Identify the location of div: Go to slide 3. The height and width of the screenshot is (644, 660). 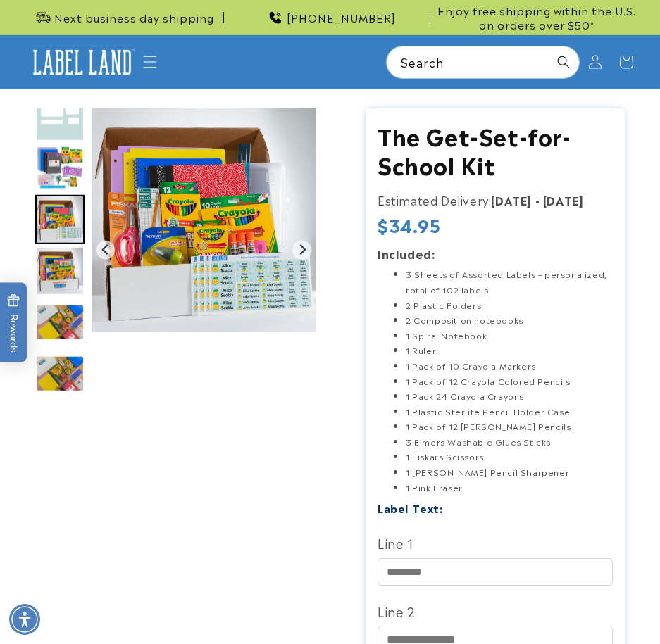
(59, 168).